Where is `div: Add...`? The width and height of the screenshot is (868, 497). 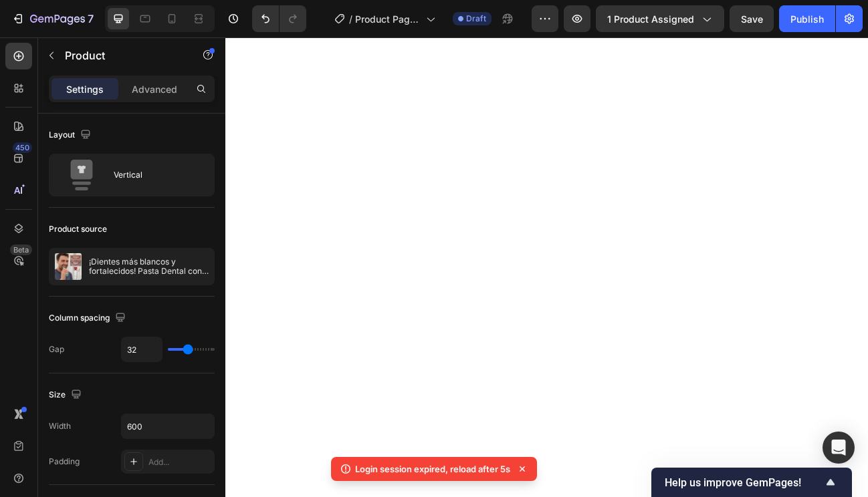 div: Add... is located at coordinates (180, 463).